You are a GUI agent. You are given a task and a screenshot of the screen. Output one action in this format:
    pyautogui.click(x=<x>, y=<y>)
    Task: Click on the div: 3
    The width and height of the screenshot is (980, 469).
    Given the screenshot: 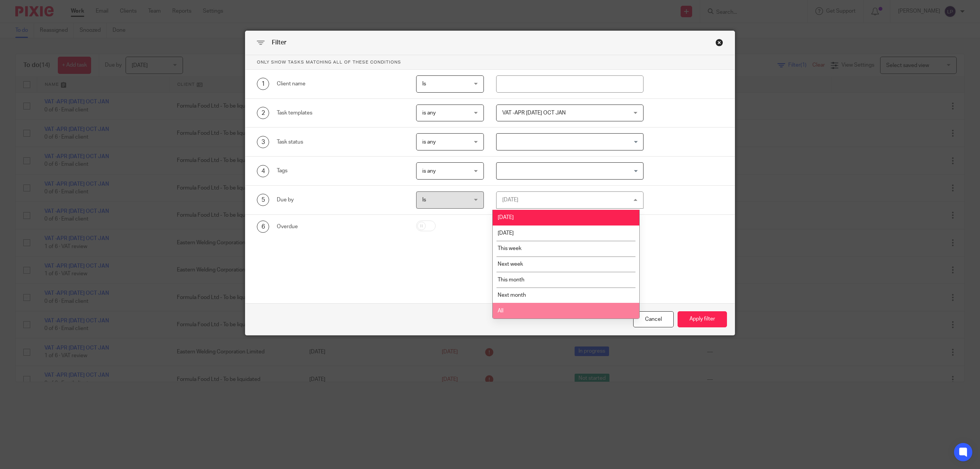 What is the action you would take?
    pyautogui.click(x=263, y=142)
    